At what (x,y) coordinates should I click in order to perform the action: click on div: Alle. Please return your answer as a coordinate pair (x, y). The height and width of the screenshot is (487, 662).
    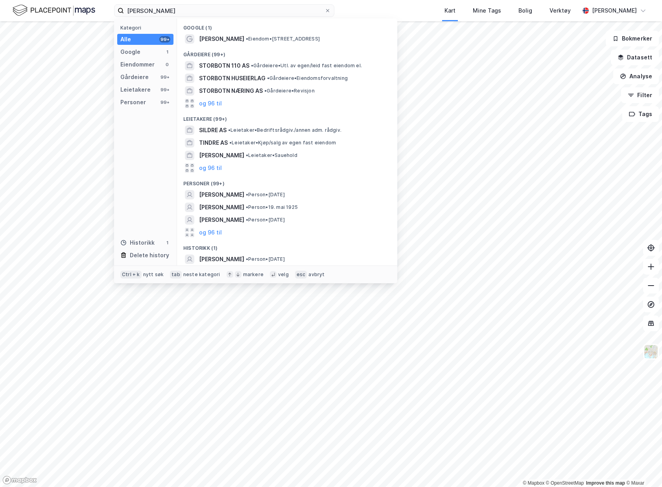
    Looking at the image, I should click on (126, 39).